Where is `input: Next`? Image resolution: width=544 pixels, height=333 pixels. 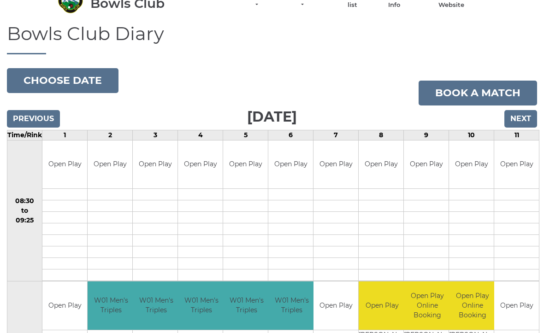 input: Next is located at coordinates (520, 119).